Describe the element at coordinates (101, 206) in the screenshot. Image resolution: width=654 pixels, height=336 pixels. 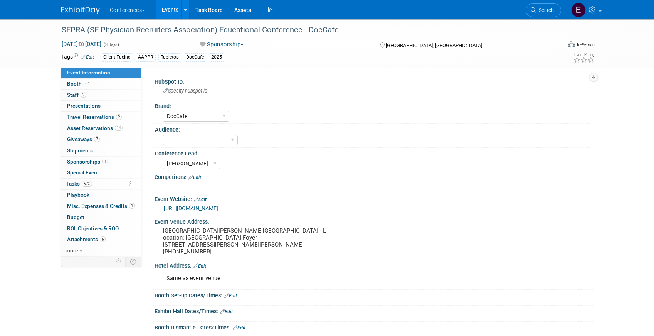
I see `span: Misc. Expenses & Credits` at that location.